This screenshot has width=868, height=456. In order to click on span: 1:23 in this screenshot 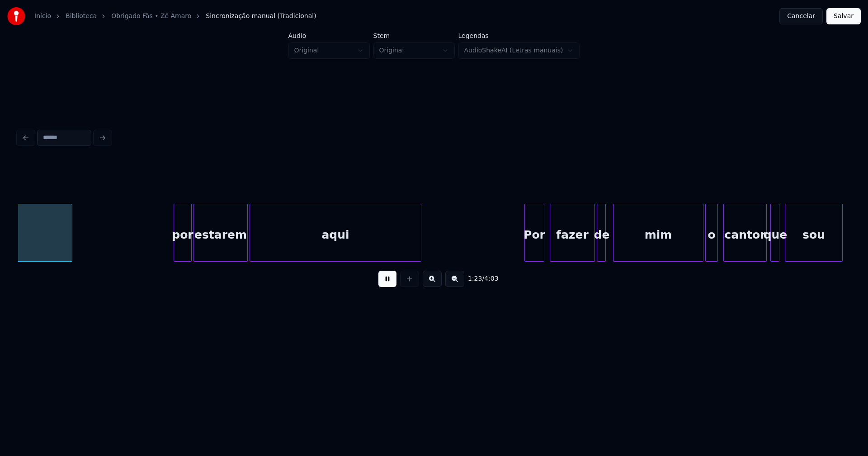, I will do `click(475, 279)`.